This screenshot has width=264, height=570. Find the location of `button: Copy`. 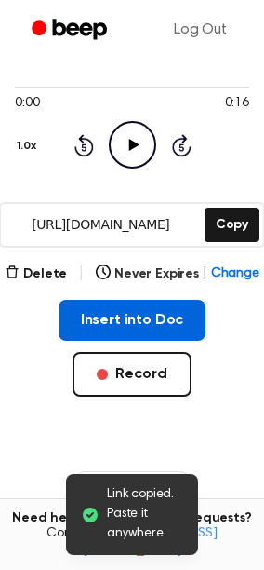

button: Copy is located at coordinates (232, 224).